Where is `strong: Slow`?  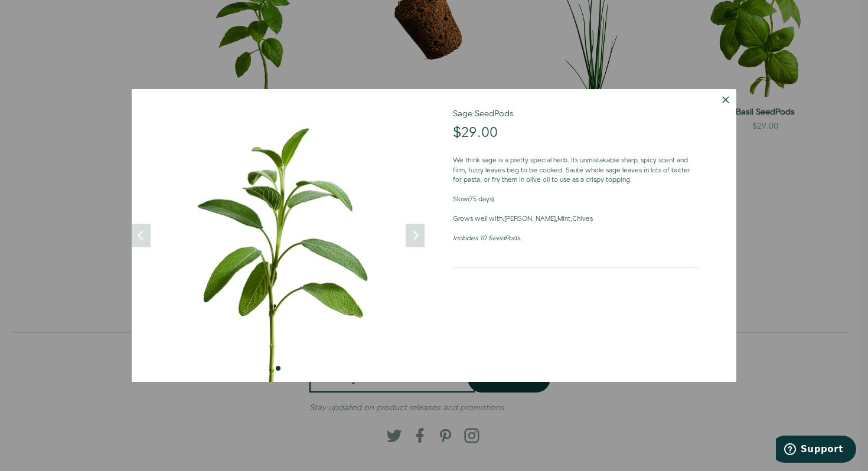
strong: Slow is located at coordinates (460, 199).